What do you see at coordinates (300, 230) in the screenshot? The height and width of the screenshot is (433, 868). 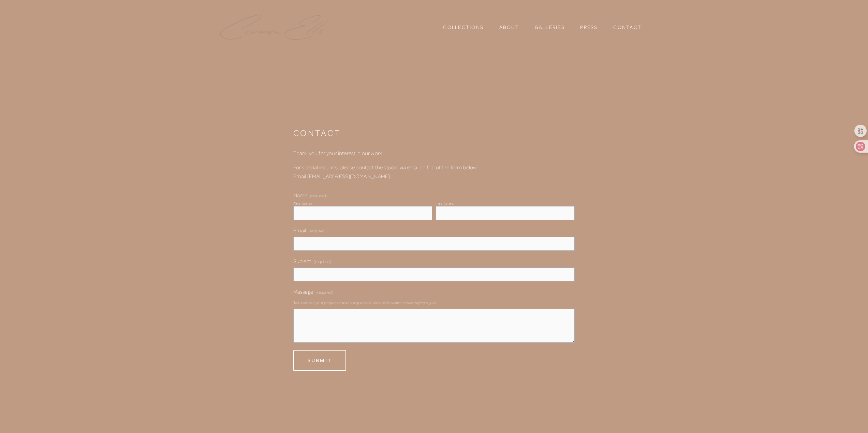 I see `span: Email` at bounding box center [300, 230].